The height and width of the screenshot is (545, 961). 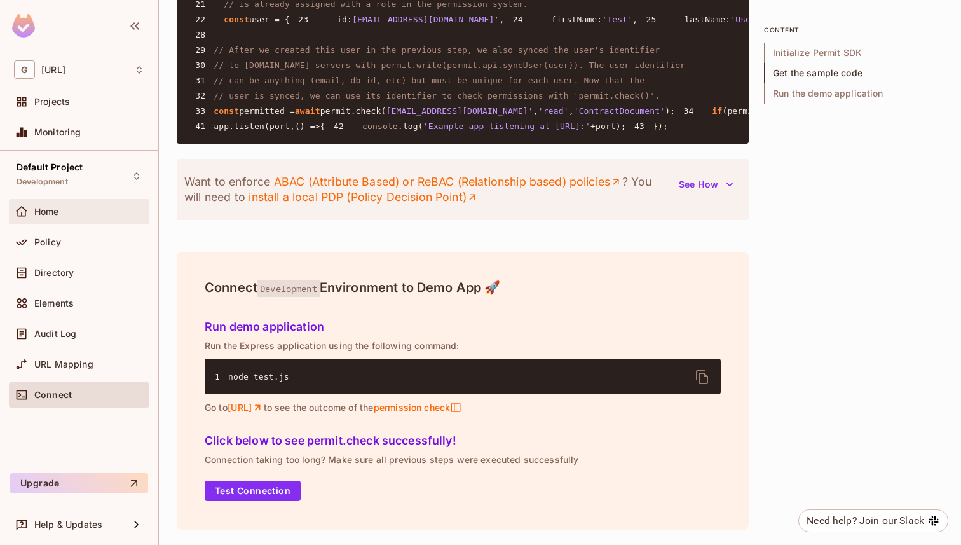 I want to click on span: +port);, so click(x=608, y=126).